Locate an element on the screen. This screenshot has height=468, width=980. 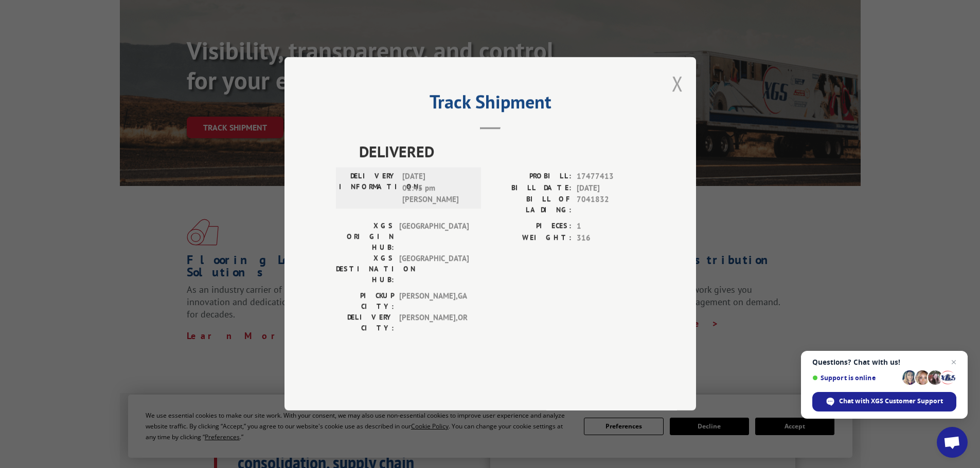
span: Close chat is located at coordinates (953, 362).